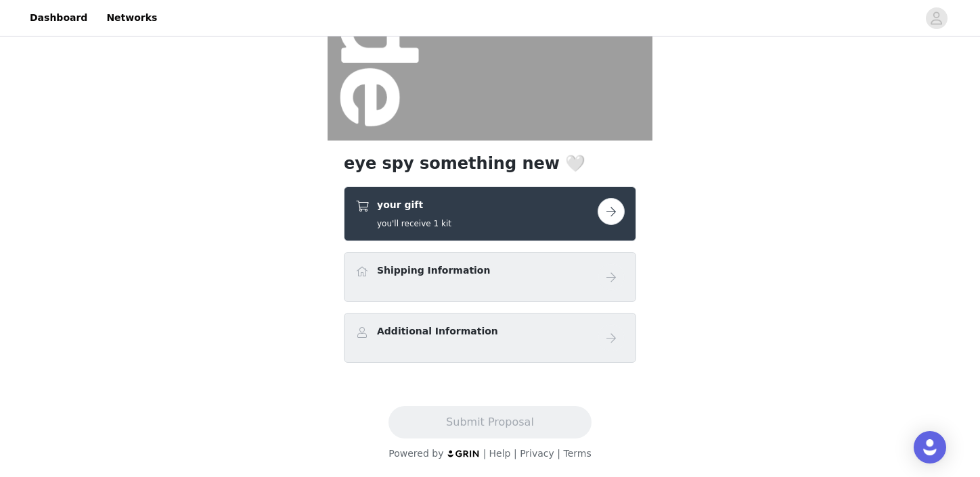 The width and height of the screenshot is (980, 477). What do you see at coordinates (490, 277) in the screenshot?
I see `div: Shipping Information` at bounding box center [490, 277].